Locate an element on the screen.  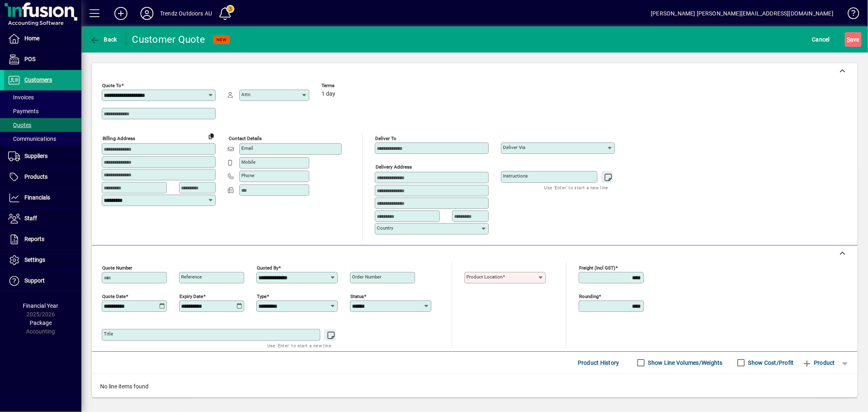
a: POS is located at coordinates (43, 59).